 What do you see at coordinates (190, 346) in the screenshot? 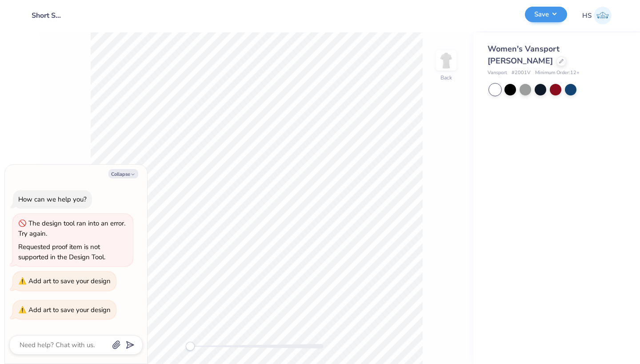
I see `div: Accessibility label` at bounding box center [190, 346].